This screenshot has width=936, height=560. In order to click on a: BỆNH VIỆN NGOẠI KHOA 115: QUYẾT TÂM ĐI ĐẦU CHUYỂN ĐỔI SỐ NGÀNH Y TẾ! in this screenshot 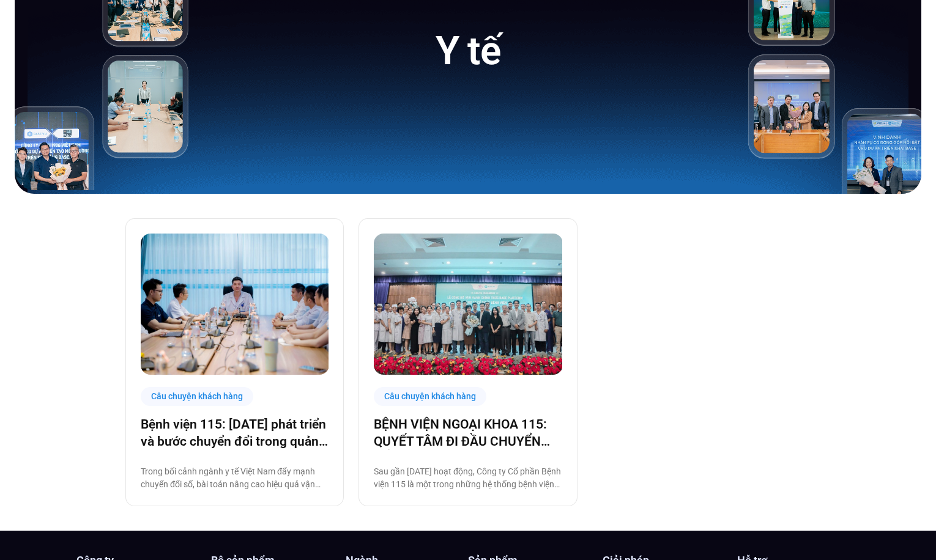, I will do `click(468, 433)`.